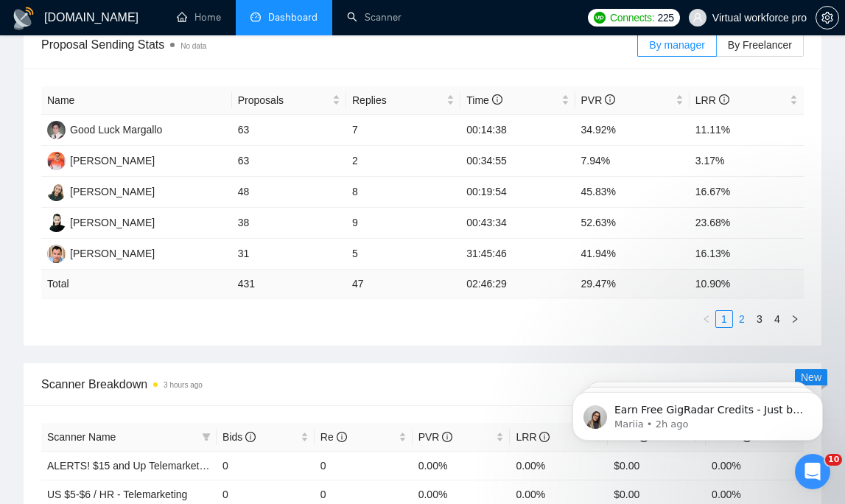 The image size is (845, 504). I want to click on a: 2, so click(742, 319).